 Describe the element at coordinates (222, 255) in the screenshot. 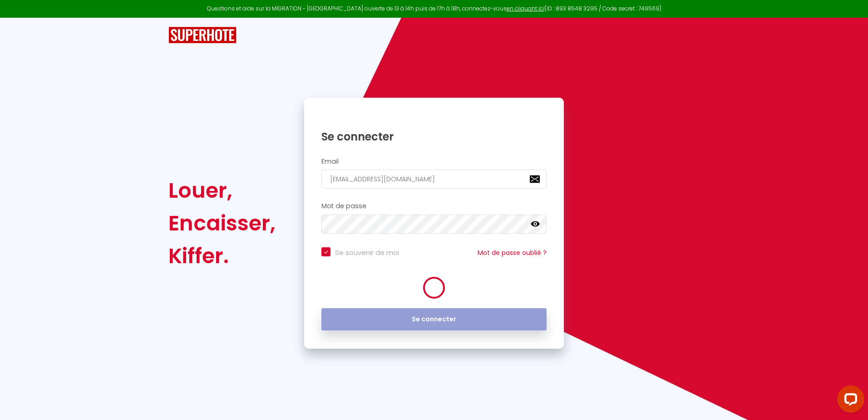

I see `div: Kiffer.` at that location.